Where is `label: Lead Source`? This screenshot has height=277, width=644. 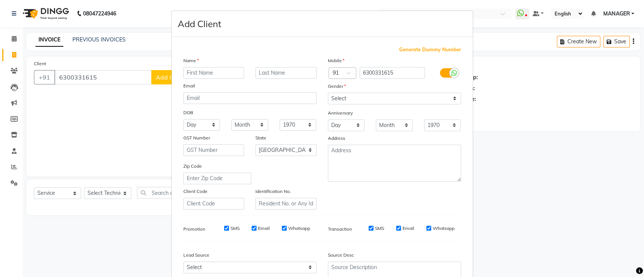 label: Lead Source is located at coordinates (196, 255).